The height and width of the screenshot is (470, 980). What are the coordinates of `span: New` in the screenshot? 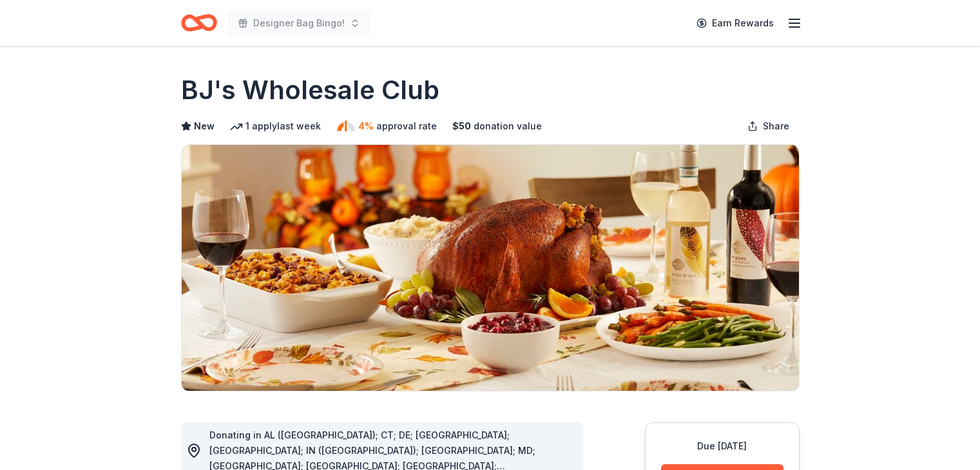 It's located at (204, 126).